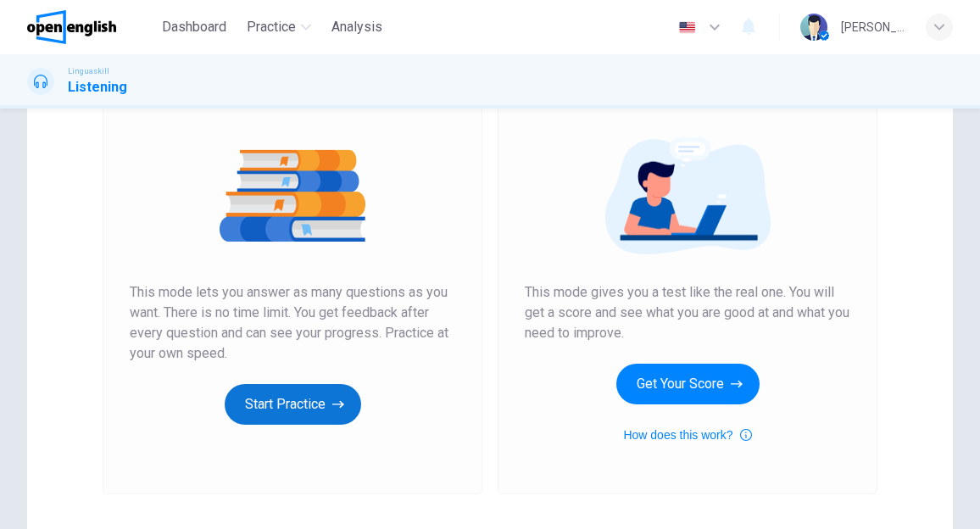  Describe the element at coordinates (271, 27) in the screenshot. I see `span: Practice` at that location.